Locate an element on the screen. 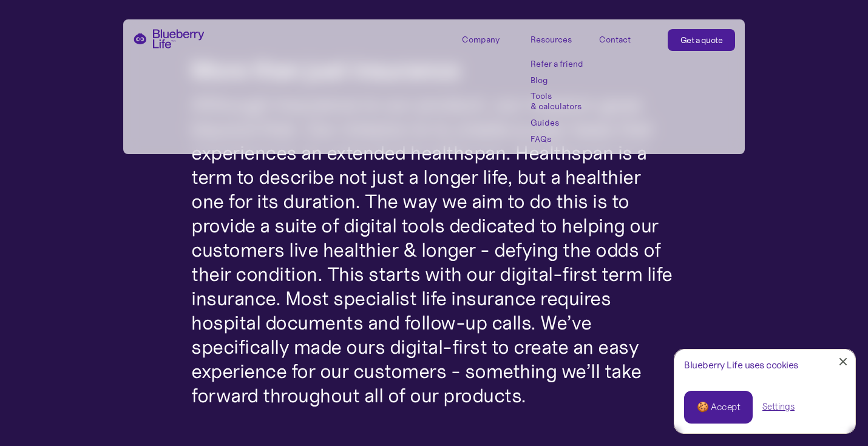 The width and height of the screenshot is (868, 446). a: Blog is located at coordinates (558, 80).